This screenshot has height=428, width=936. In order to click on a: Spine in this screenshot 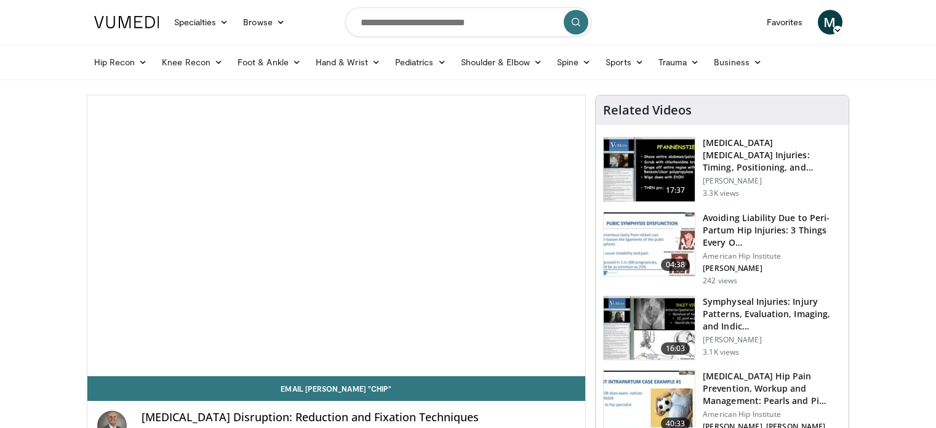, I will do `click(573, 62)`.